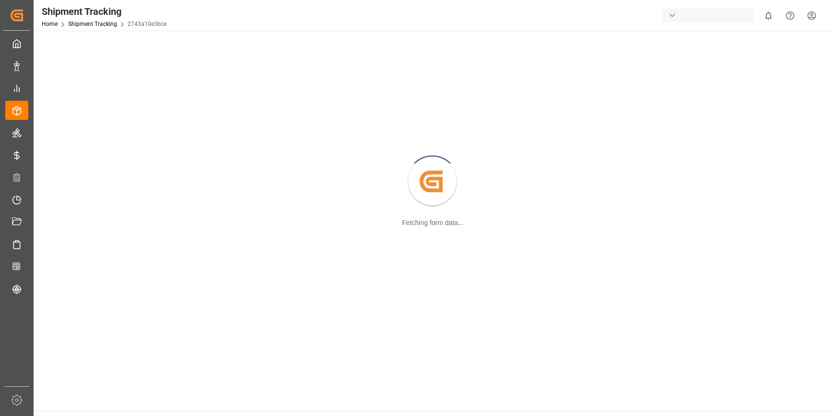 This screenshot has width=834, height=416. What do you see at coordinates (433, 223) in the screenshot?
I see `div: Fetching form data...` at bounding box center [433, 223].